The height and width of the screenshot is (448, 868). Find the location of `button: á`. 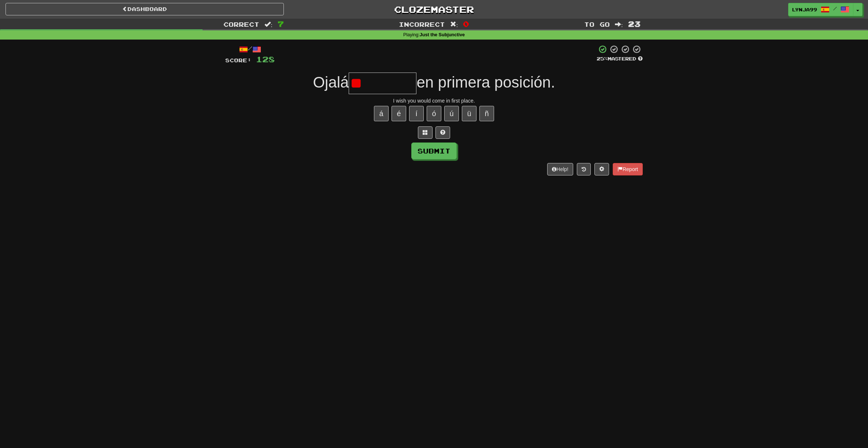

button: á is located at coordinates (381, 113).